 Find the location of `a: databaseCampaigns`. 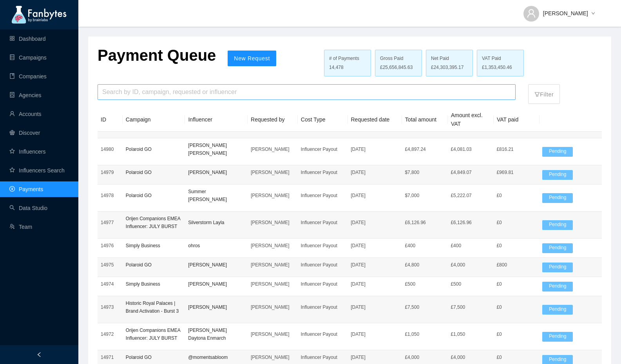

a: databaseCampaigns is located at coordinates (28, 57).